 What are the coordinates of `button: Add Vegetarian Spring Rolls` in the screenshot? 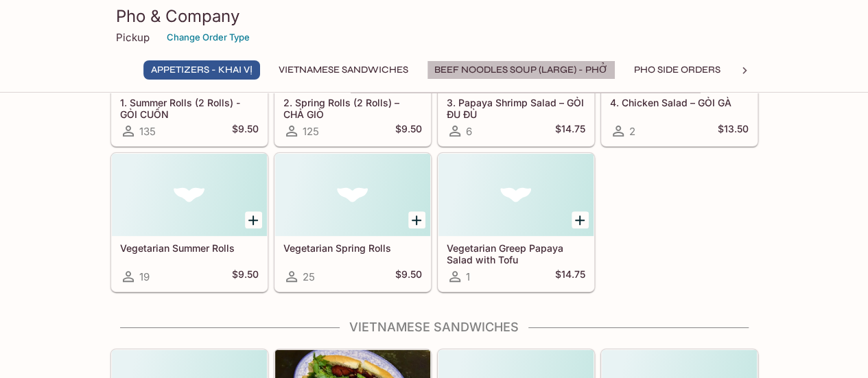 It's located at (417, 220).